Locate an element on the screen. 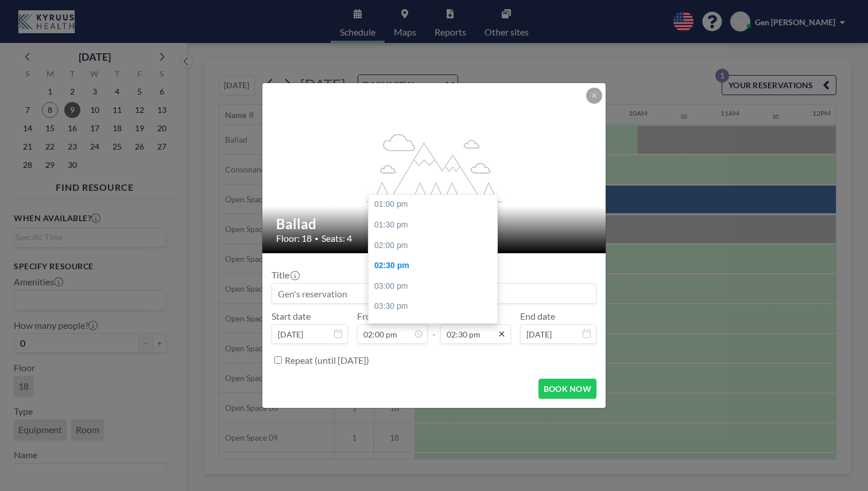 This screenshot has height=491, width=868. div: 02:30 pm is located at coordinates (433, 266).